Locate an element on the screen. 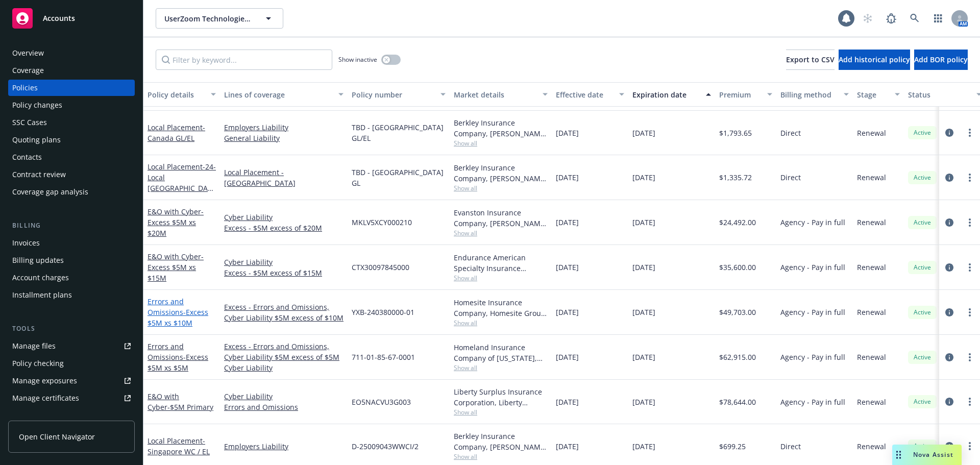  a: Excess - Errors and Omissions, Cyber Liability $5M excess of $10M is located at coordinates (284, 313).